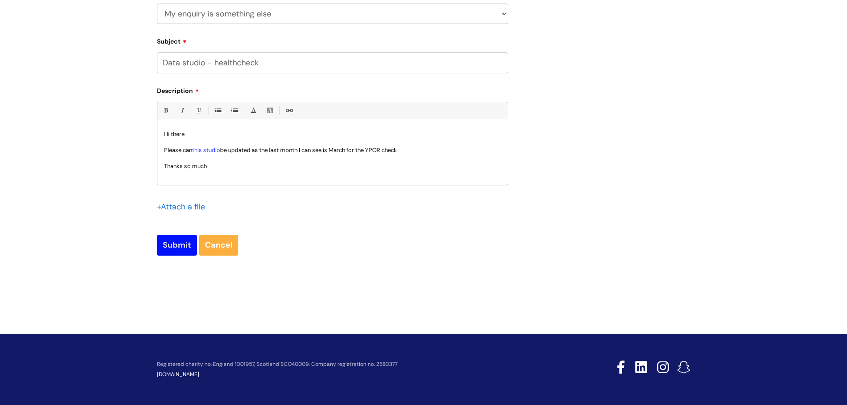 This screenshot has width=847, height=405. I want to click on a: Italic (Ctrl-I), so click(182, 110).